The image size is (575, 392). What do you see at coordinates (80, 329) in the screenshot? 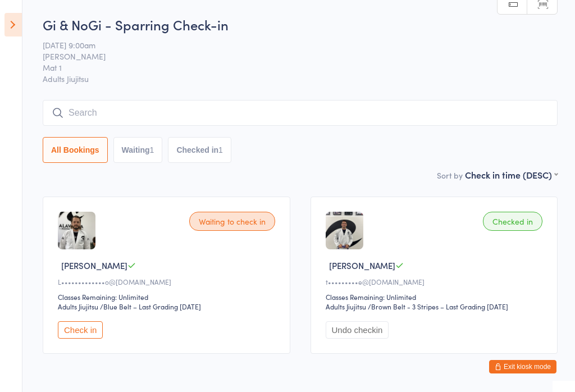
I see `button: Check in` at bounding box center [80, 329].